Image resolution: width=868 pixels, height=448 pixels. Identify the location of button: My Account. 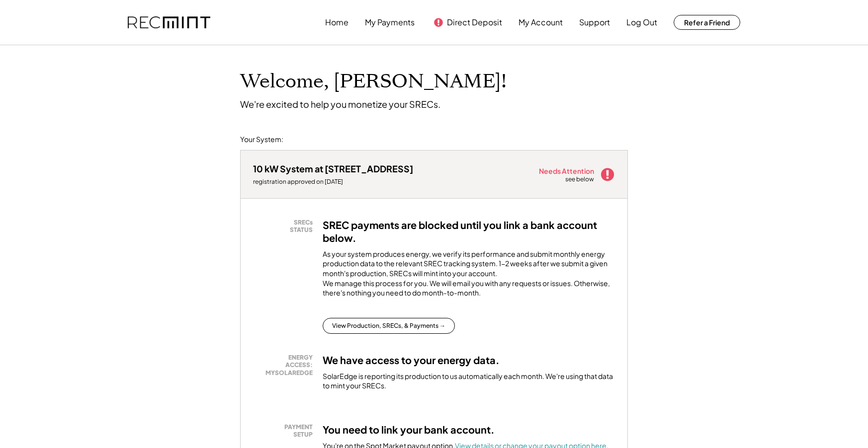
(540, 22).